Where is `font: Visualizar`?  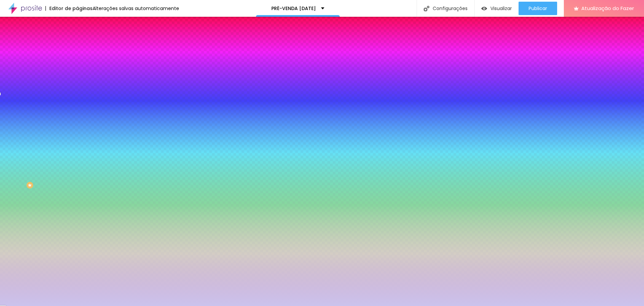 font: Visualizar is located at coordinates (501, 9).